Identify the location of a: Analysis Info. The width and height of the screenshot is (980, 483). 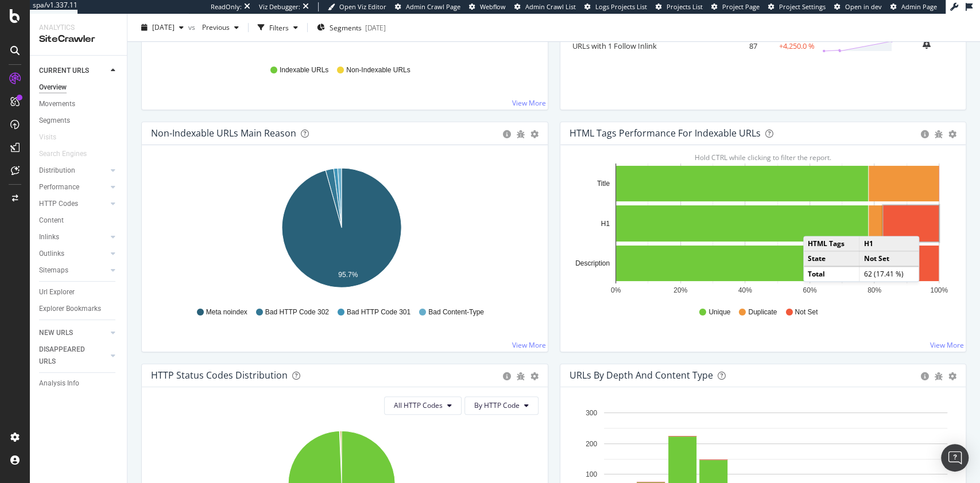
(78, 384).